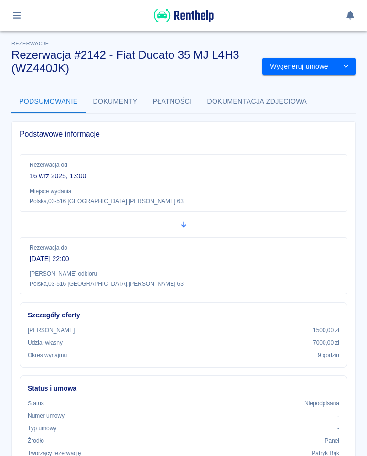 The width and height of the screenshot is (367, 456). I want to click on button: Dokumentacja zdjęciowa, so click(257, 102).